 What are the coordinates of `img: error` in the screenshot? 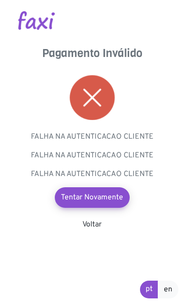 It's located at (92, 98).